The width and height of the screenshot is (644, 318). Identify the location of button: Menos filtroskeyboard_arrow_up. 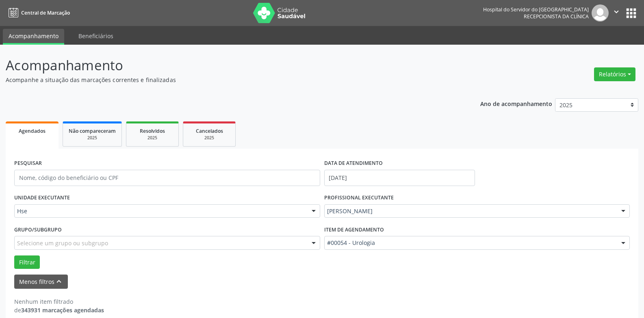
(41, 281).